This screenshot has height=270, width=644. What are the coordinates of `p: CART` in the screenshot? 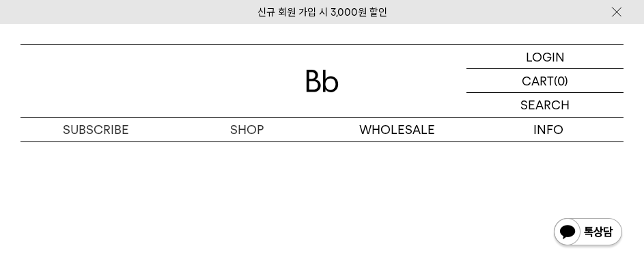 It's located at (538, 80).